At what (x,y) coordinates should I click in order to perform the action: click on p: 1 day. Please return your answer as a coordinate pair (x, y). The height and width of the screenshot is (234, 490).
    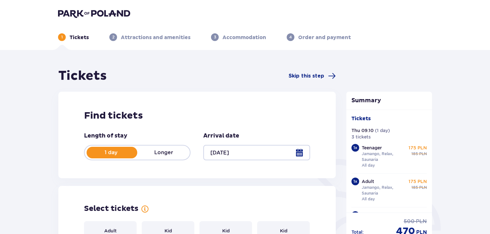
    Looking at the image, I should click on (111, 153).